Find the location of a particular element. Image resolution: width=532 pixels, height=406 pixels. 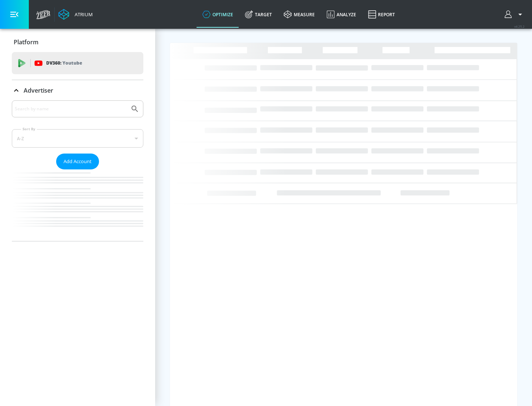

p: Youtube is located at coordinates (72, 63).